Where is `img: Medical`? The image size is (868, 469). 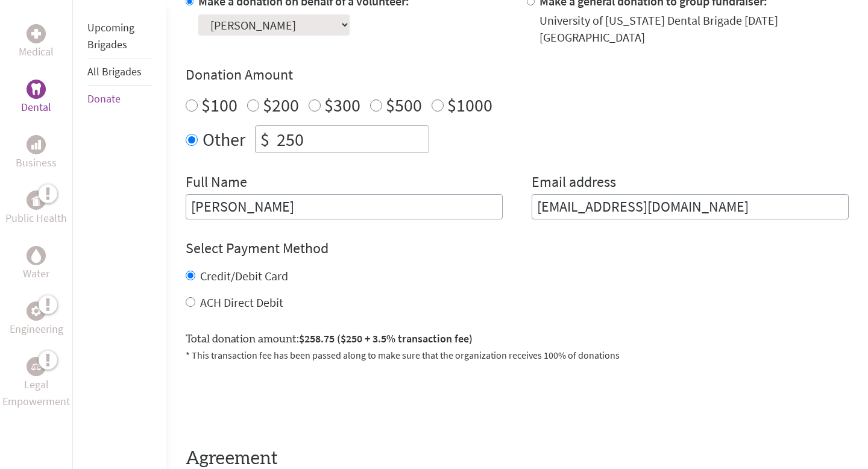 img: Medical is located at coordinates (36, 34).